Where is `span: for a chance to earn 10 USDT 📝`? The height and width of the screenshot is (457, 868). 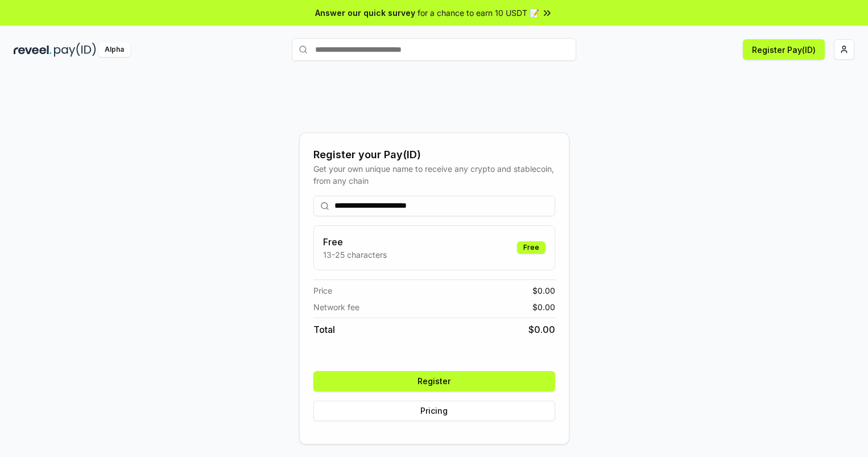 span: for a chance to earn 10 USDT 📝 is located at coordinates (478, 13).